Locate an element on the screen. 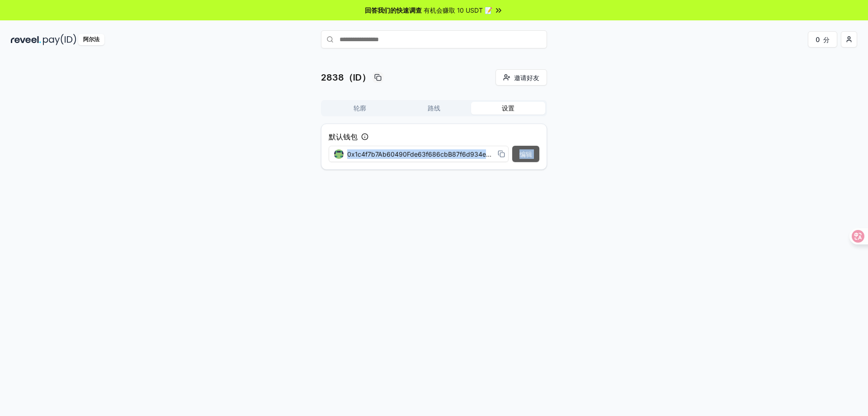 This screenshot has height=416, width=868. font: 设置 is located at coordinates (508, 108).